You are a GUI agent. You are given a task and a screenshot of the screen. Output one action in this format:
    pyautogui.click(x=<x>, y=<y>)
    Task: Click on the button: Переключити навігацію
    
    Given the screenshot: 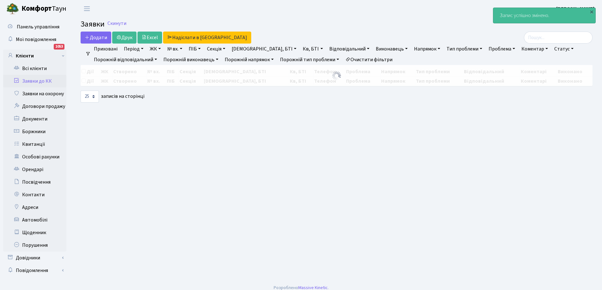 What is the action you would take?
    pyautogui.click(x=87, y=9)
    